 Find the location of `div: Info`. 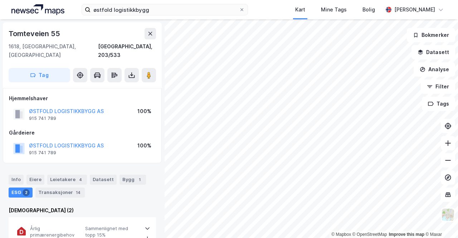

div: Info is located at coordinates (16, 180).